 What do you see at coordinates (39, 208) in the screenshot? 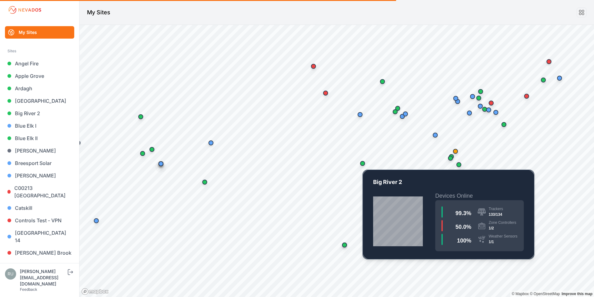
I see `a: Catskill` at bounding box center [39, 208].